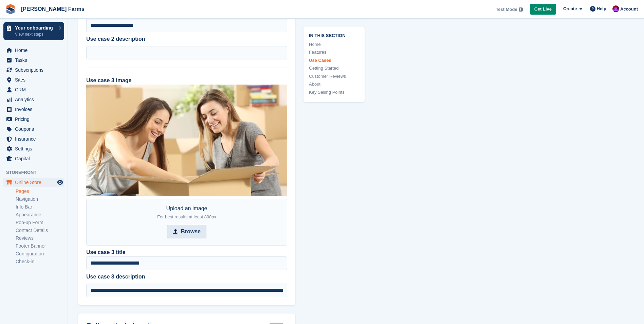 The image size is (644, 324). What do you see at coordinates (35, 149) in the screenshot?
I see `span: Settings` at bounding box center [35, 149].